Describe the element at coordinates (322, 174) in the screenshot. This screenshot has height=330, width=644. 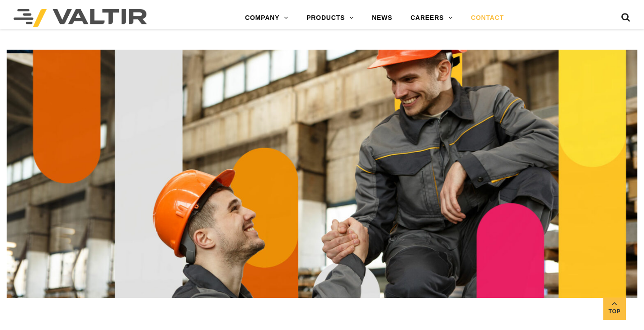
I see `img: Contact_1` at that location.